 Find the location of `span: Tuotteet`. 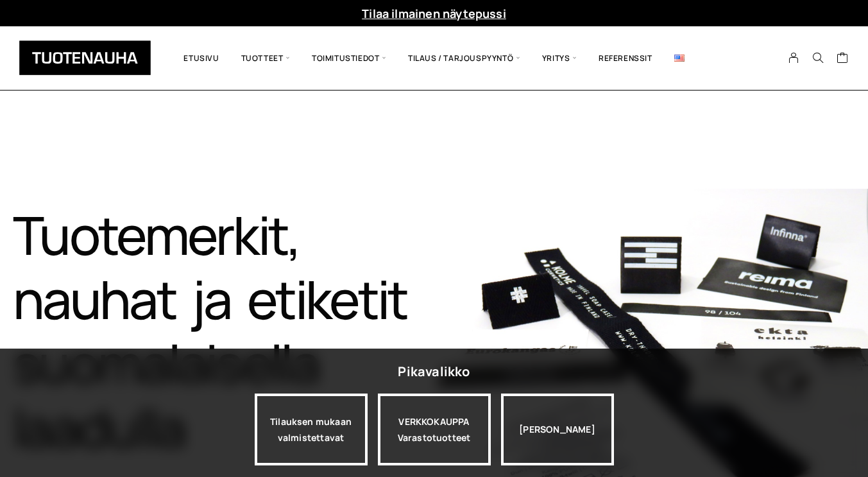

span: Tuotteet is located at coordinates (266, 58).